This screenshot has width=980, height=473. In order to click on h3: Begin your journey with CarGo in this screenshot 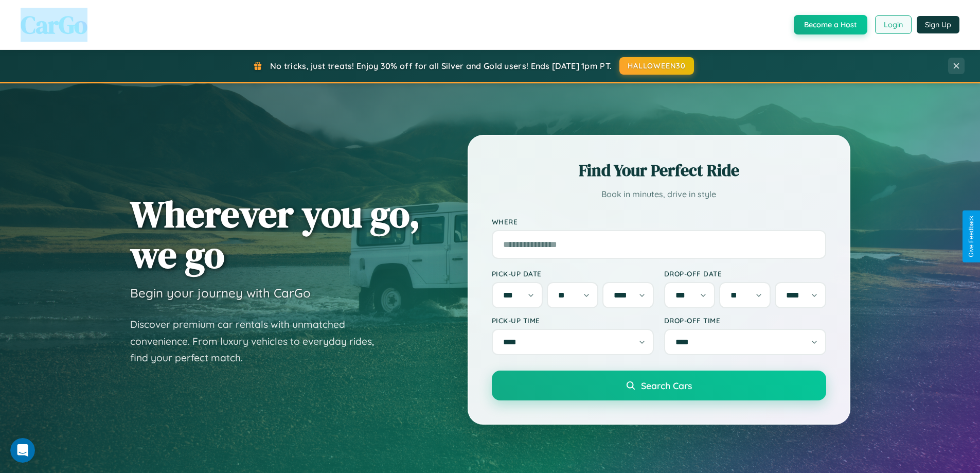, I will do `click(220, 293)`.